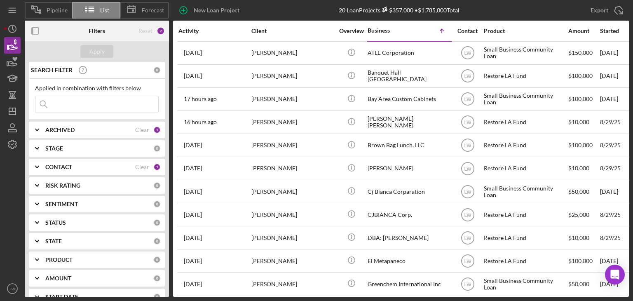 The width and height of the screenshot is (633, 301). I want to click on div: Product, so click(525, 31).